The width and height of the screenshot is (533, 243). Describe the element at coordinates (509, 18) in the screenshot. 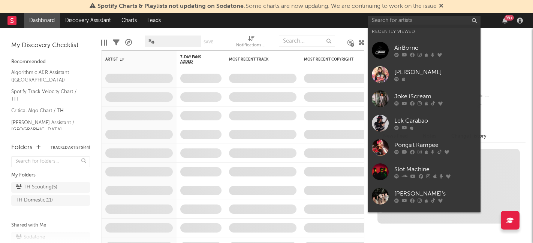

I see `div: 99 +` at that location.